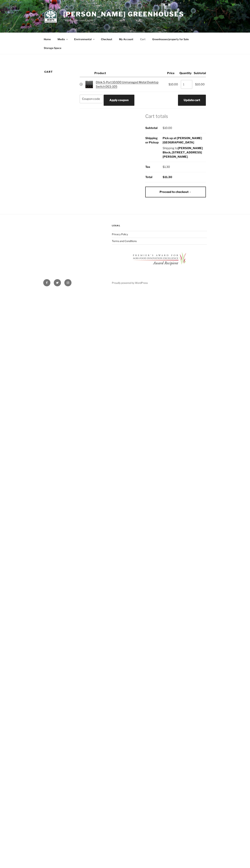 Image resolution: width=250 pixels, height=868 pixels. I want to click on th: Product, so click(130, 74).